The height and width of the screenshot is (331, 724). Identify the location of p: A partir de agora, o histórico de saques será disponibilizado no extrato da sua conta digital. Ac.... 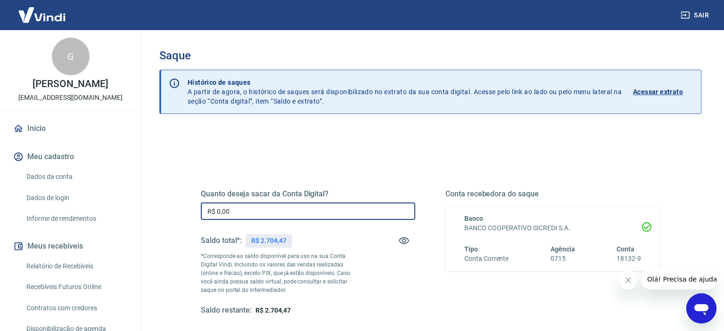
(404, 92).